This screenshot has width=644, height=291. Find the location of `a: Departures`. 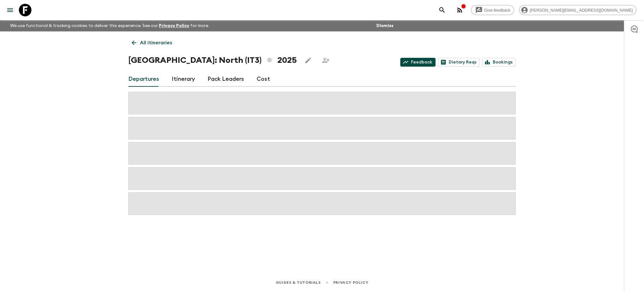

a: Departures is located at coordinates (144, 79).